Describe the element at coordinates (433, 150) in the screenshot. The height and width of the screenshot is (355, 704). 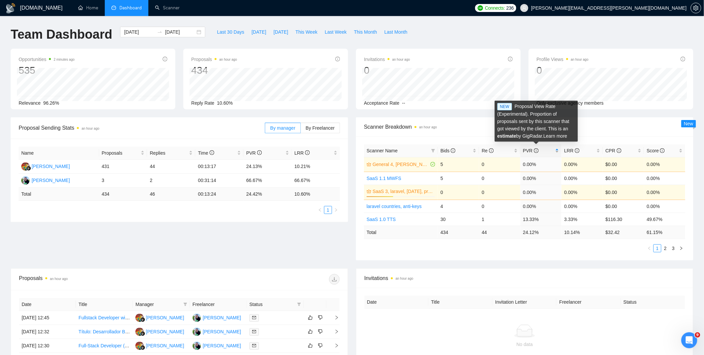
I see `span: filter` at that location.